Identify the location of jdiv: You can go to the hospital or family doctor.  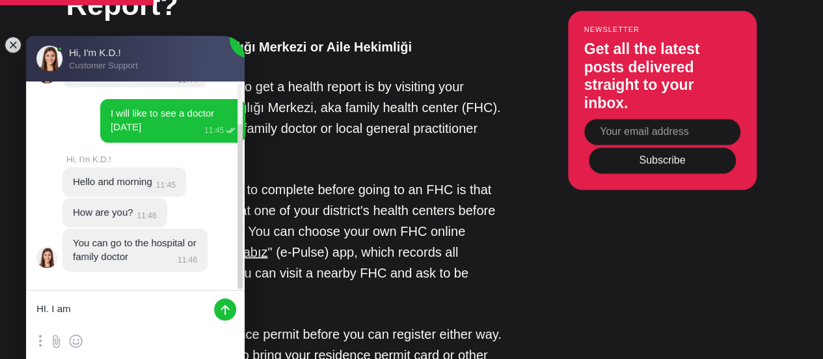
(136, 249).